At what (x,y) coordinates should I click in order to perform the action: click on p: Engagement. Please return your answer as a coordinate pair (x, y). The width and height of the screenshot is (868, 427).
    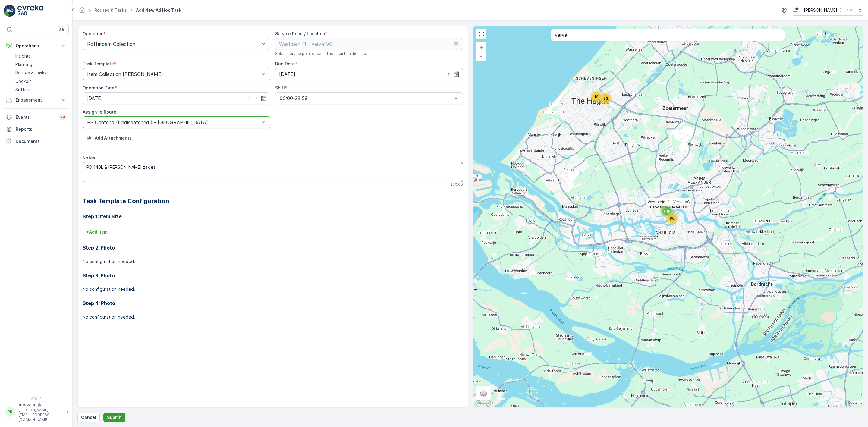
    Looking at the image, I should click on (36, 100).